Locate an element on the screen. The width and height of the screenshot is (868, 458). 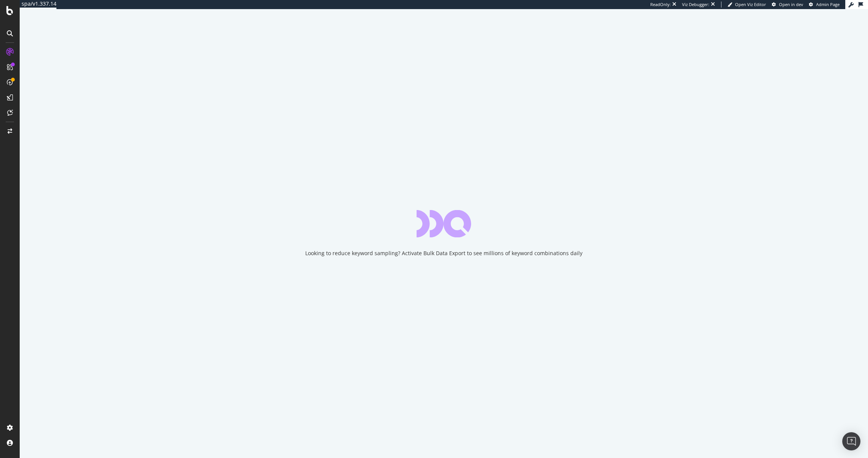
div: animation is located at coordinates (444, 224).